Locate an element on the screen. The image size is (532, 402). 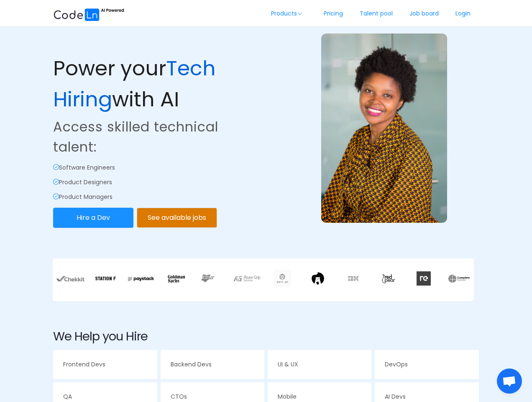
button: Hire a Dev is located at coordinates (93, 218).